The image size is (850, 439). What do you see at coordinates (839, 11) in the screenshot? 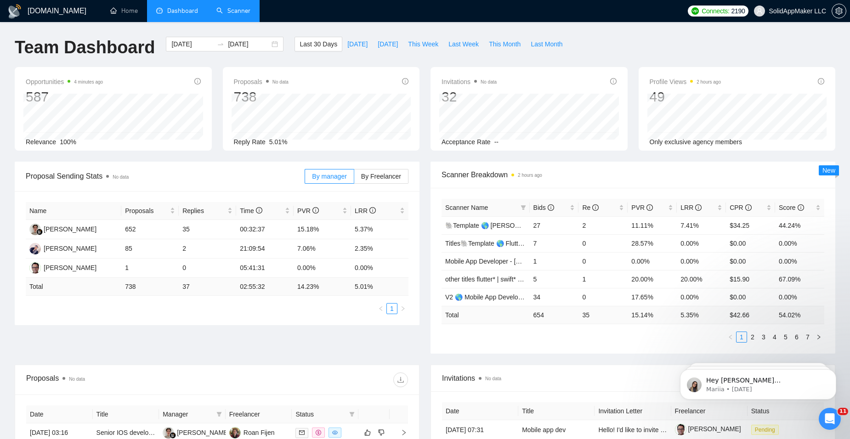
I see `a: setting` at bounding box center [839, 11].